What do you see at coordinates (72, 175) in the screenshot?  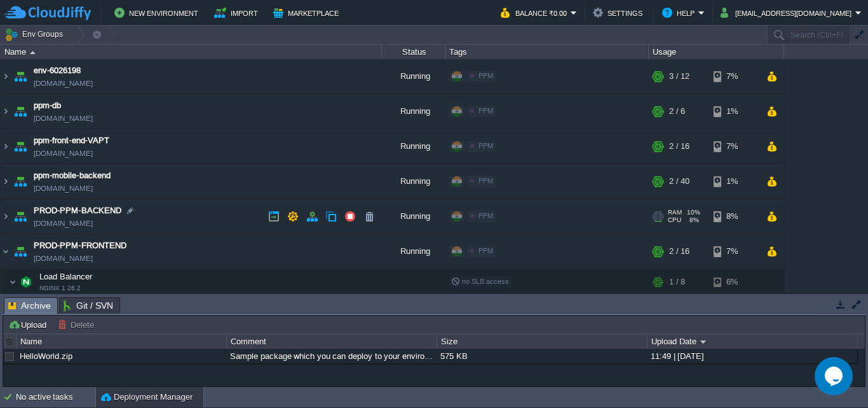 I see `a: ppm-mobile-backend` at bounding box center [72, 175].